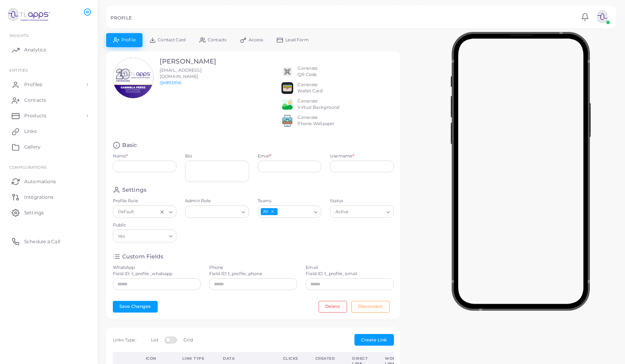  Describe the element at coordinates (28, 15) in the screenshot. I see `a: logo` at that location.